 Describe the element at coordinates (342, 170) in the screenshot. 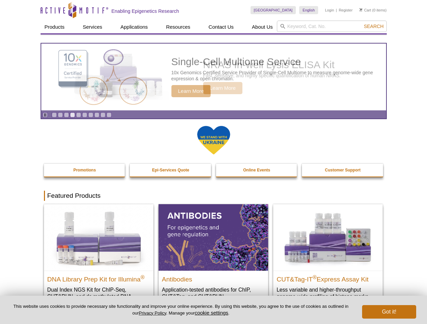

I see `strong: Customer Support` at that location.